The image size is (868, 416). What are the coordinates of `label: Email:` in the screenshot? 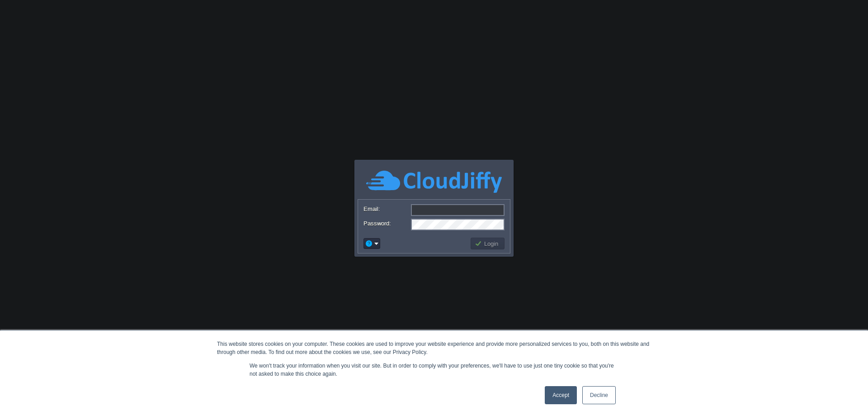 It's located at (387, 208).